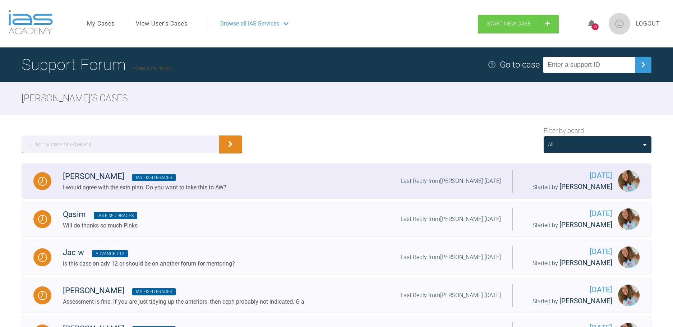 This screenshot has width=673, height=327. What do you see at coordinates (110, 254) in the screenshot?
I see `span: Advanced 12` at bounding box center [110, 254].